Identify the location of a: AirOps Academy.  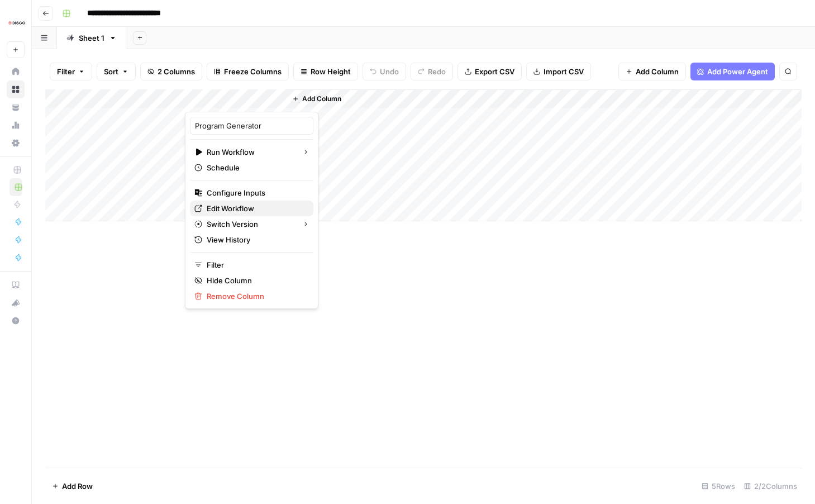
(15, 285).